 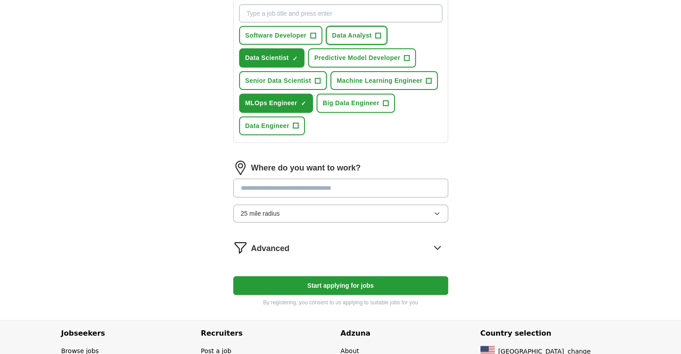 I want to click on img: location.png, so click(x=240, y=168).